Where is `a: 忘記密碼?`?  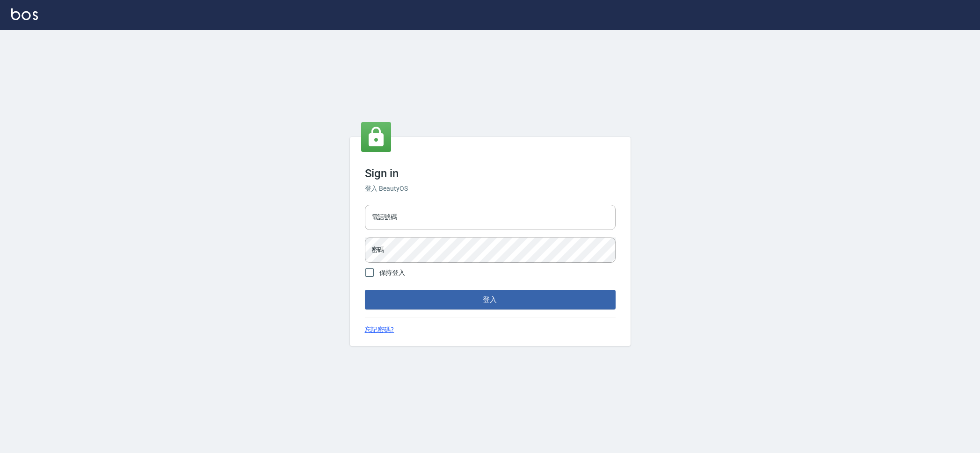
a: 忘記密碼? is located at coordinates (379, 330).